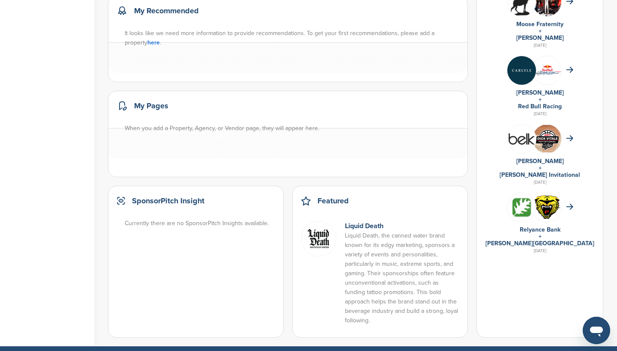 The height and width of the screenshot is (351, 617). What do you see at coordinates (168, 201) in the screenshot?
I see `h2: SponsorPitch Insight` at bounding box center [168, 201].